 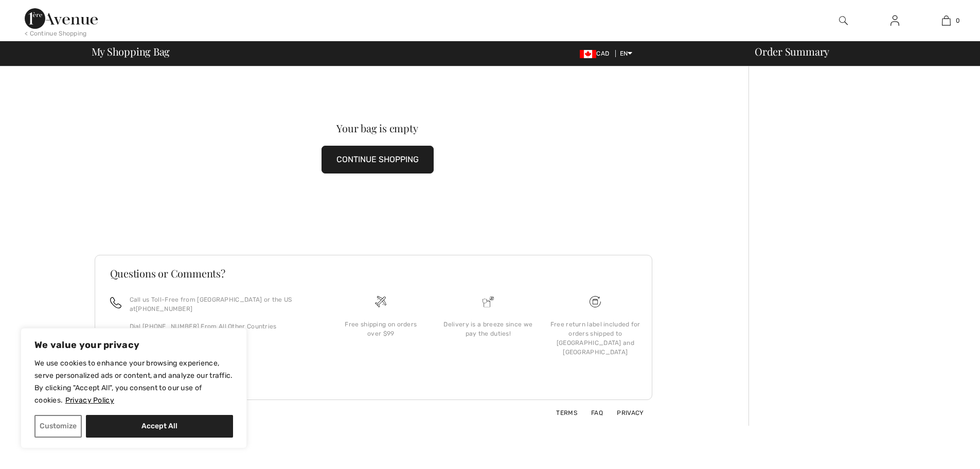 I want to click on img: search the website, so click(x=843, y=20).